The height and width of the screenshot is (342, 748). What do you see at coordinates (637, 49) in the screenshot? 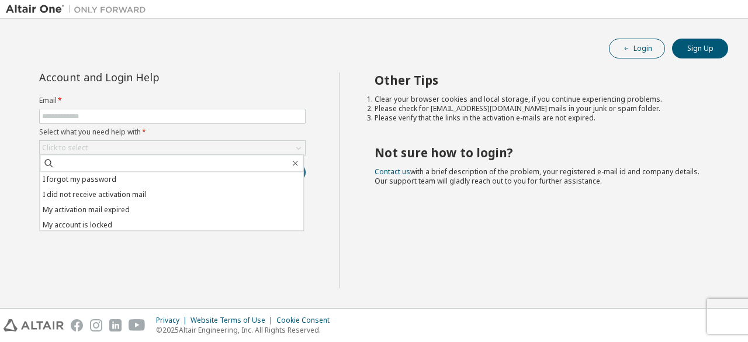
I see `button: Login` at bounding box center [637, 49].